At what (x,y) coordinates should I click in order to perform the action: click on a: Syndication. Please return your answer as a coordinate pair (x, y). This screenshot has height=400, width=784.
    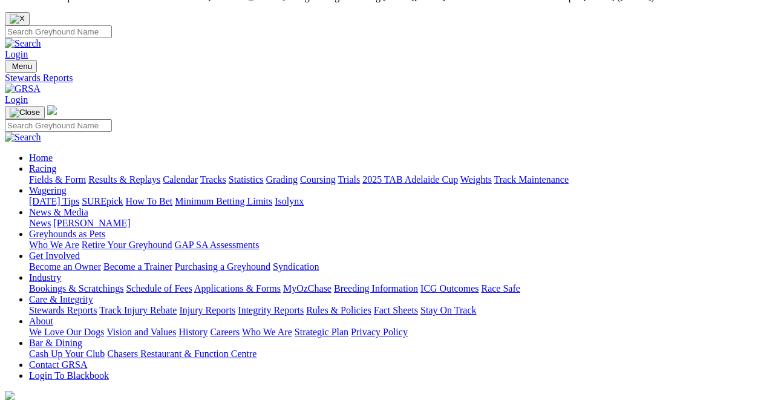
    Looking at the image, I should click on (296, 266).